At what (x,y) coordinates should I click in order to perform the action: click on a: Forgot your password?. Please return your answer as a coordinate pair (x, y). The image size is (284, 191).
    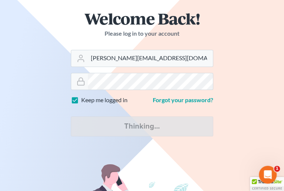
    Looking at the image, I should click on (183, 99).